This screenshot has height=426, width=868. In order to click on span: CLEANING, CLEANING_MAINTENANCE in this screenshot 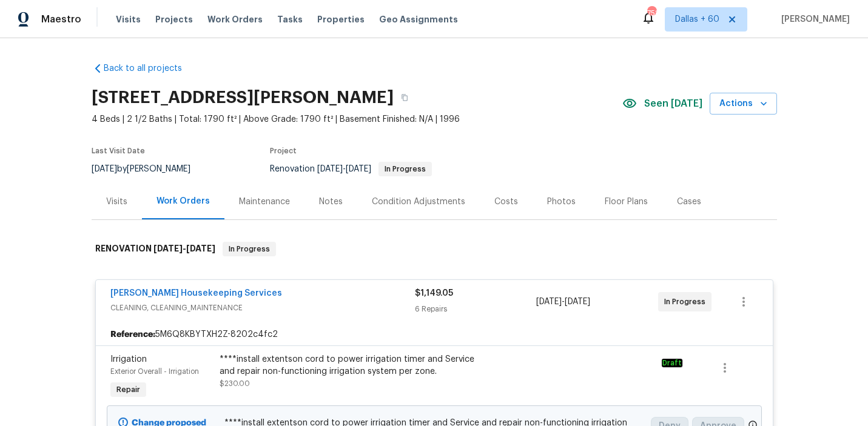, I will do `click(263, 308)`.